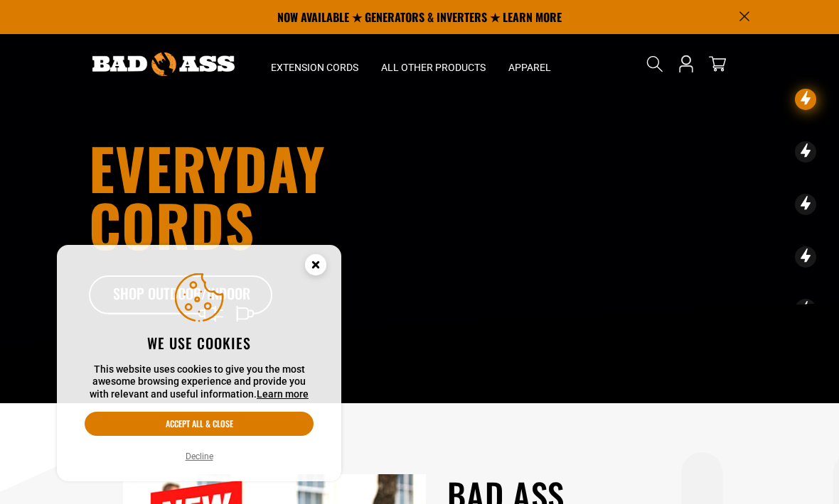 This screenshot has height=504, width=839. I want to click on img: Bad Ass Extension Cords, so click(163, 64).